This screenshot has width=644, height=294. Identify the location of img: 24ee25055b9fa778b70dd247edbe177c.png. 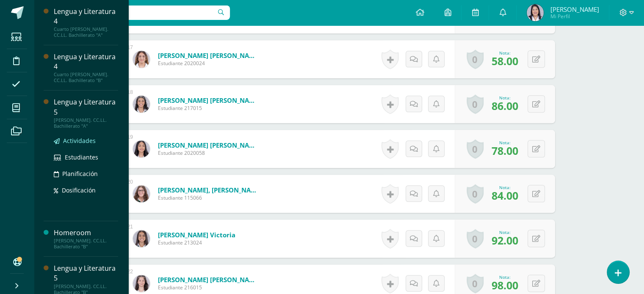
(141, 284).